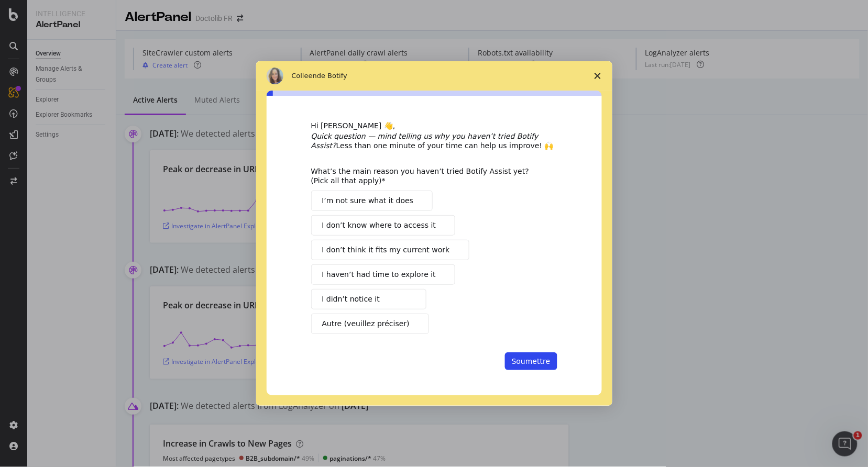 The height and width of the screenshot is (467, 868). Describe the element at coordinates (386, 249) in the screenshot. I see `span: I don’t think it fits my current work` at that location.